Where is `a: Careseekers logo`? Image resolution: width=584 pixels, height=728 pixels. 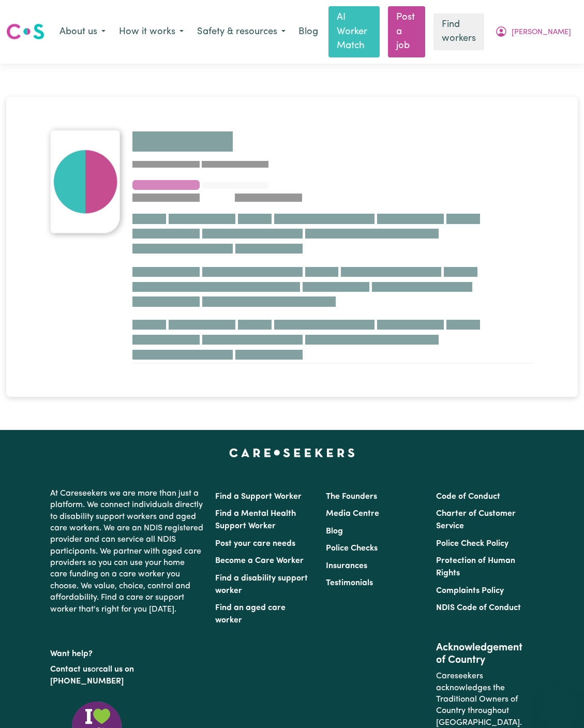 a: Careseekers logo is located at coordinates (25, 32).